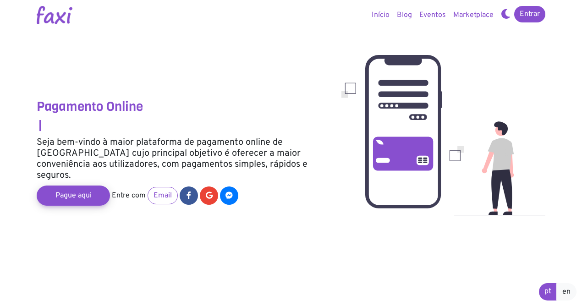  What do you see at coordinates (530, 14) in the screenshot?
I see `a: Entrar` at bounding box center [530, 14].